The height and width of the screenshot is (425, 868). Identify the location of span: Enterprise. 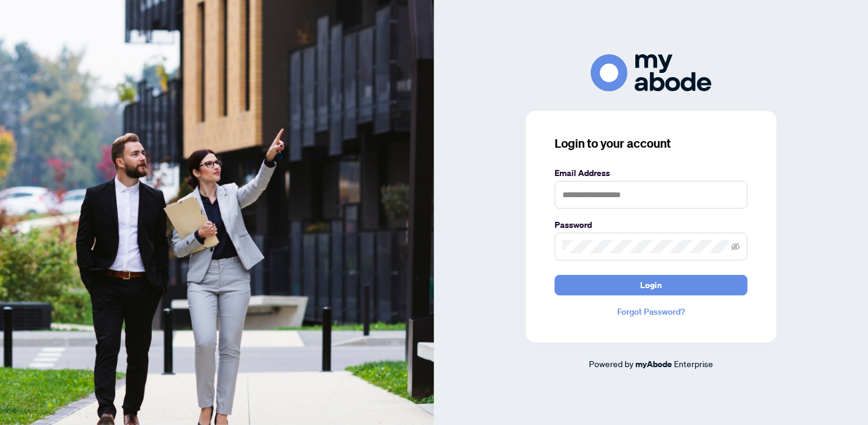
(693, 363).